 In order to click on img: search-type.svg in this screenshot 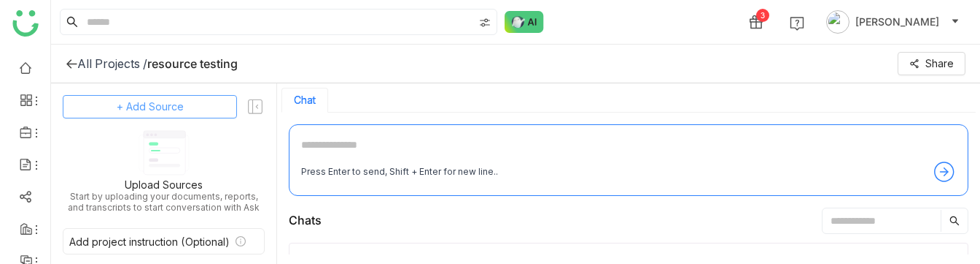, I will do `click(484, 22)`.